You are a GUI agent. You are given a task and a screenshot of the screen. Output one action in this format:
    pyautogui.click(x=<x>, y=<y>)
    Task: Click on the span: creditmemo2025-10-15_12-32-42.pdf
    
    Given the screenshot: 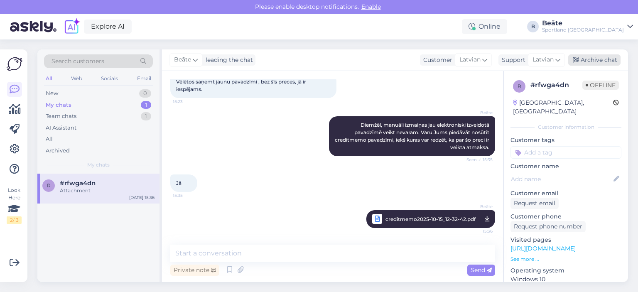 What is the action you would take?
    pyautogui.click(x=431, y=219)
    